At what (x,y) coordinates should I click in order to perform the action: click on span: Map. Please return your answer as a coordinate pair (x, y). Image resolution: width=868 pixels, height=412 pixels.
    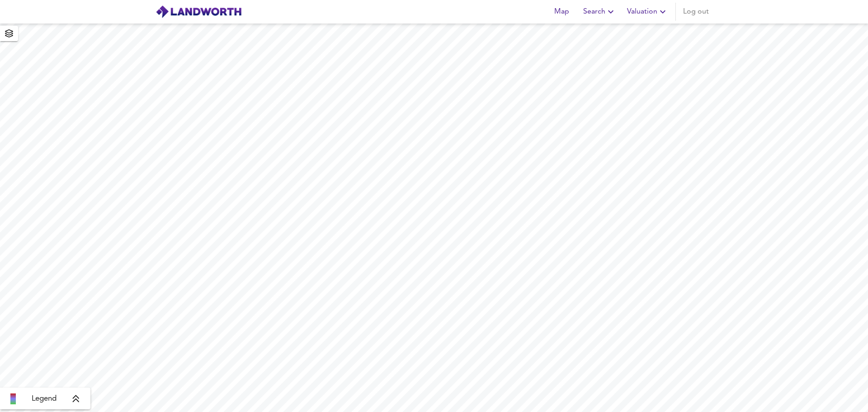
    Looking at the image, I should click on (561, 12).